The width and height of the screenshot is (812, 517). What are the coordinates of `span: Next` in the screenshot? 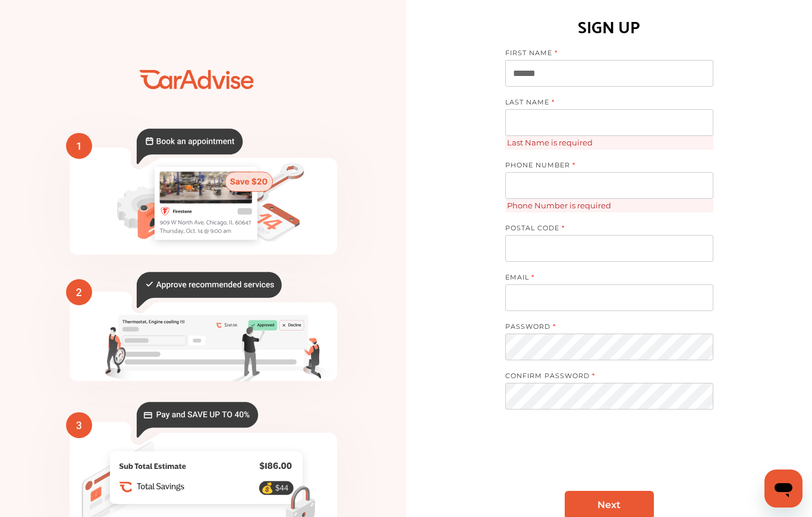 It's located at (609, 505).